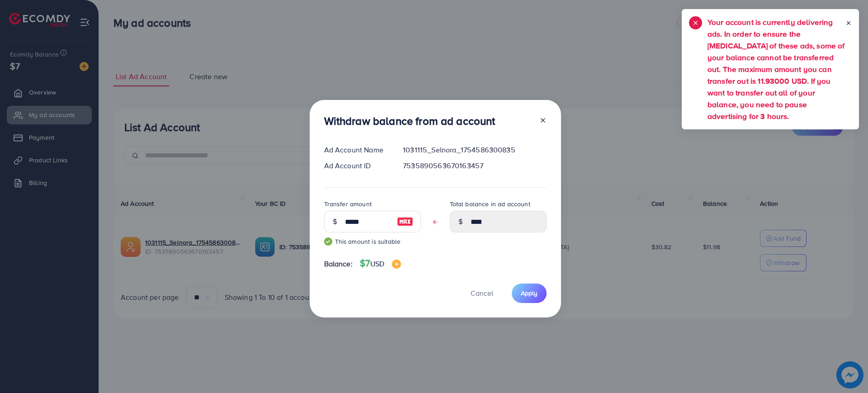 Image resolution: width=868 pixels, height=393 pixels. What do you see at coordinates (377, 264) in the screenshot?
I see `span: USD` at bounding box center [377, 264].